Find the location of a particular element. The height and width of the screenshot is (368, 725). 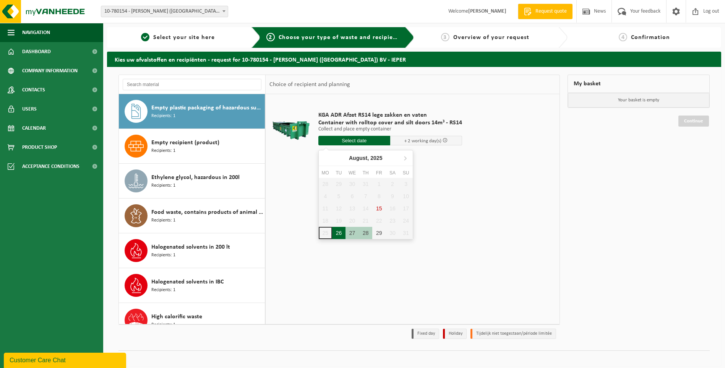

button: Food waste, contains products of animal origin, unwrapped, category 3 Recipients: 1 is located at coordinates (192, 216).